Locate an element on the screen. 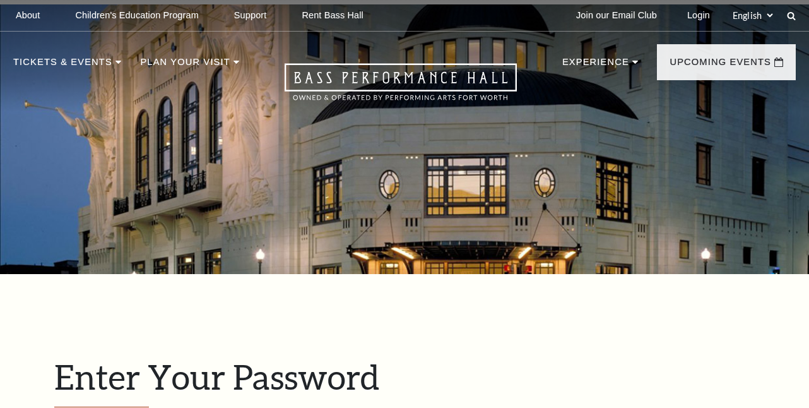  p: Plan Your Visit is located at coordinates (185, 66).